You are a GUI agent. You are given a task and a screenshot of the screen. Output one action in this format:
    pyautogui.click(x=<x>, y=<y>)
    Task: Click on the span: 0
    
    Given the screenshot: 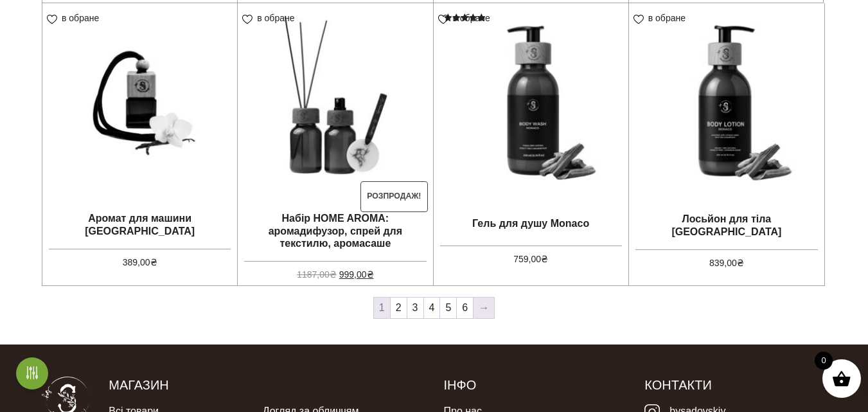 What is the action you would take?
    pyautogui.click(x=824, y=361)
    